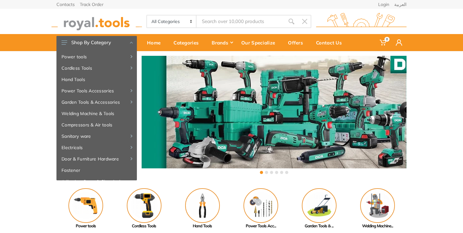 This screenshot has height=233, width=463. I want to click on a: Door & Furniture Hardware, so click(96, 159).